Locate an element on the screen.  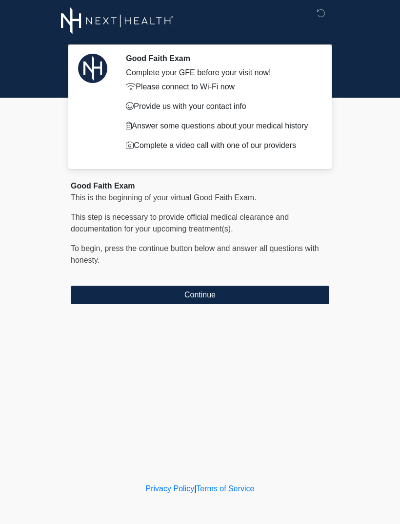
p: Please connect to Wi-Fi now is located at coordinates (220, 87).